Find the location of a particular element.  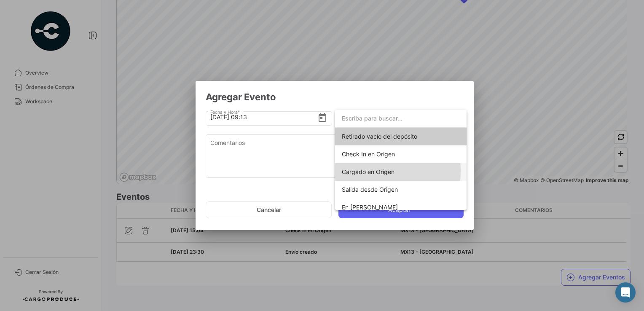

span: En tránsito a Parada is located at coordinates (370, 207).